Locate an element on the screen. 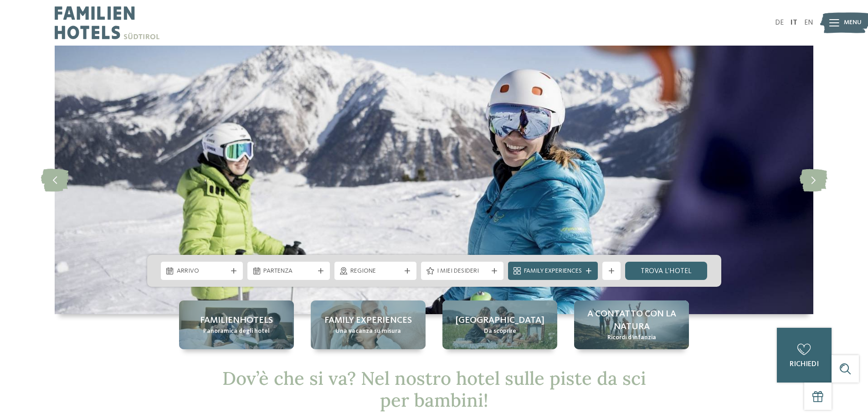 The image size is (868, 419). span: Ricordi d’infanzia is located at coordinates (631, 338).